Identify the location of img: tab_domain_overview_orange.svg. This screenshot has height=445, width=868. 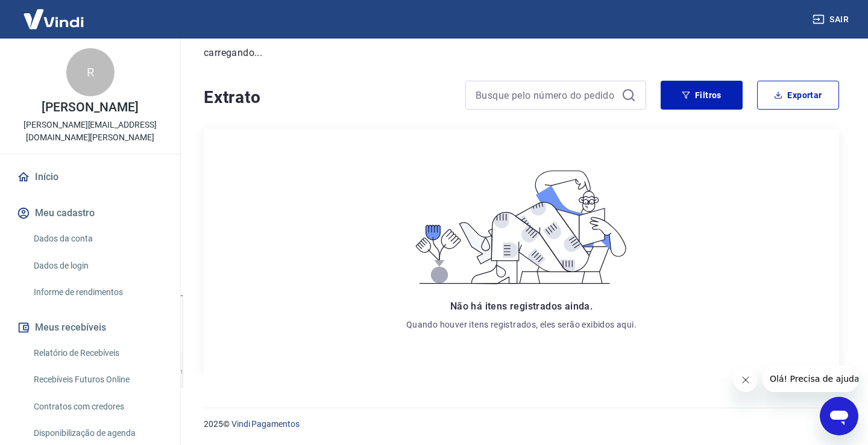
(55, 75).